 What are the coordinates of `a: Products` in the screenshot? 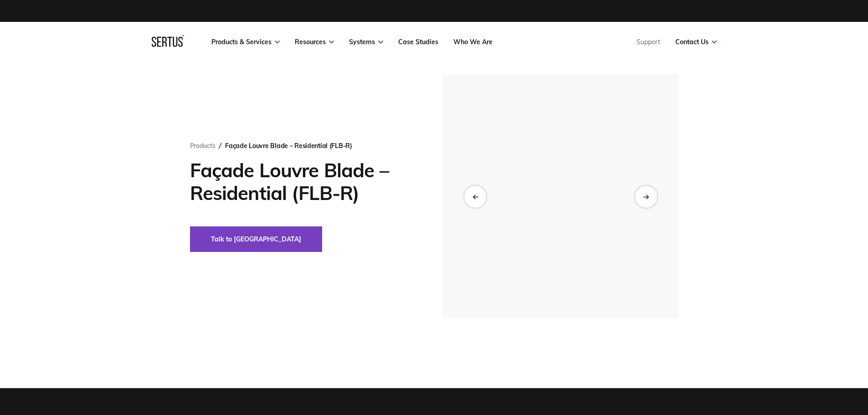 It's located at (203, 146).